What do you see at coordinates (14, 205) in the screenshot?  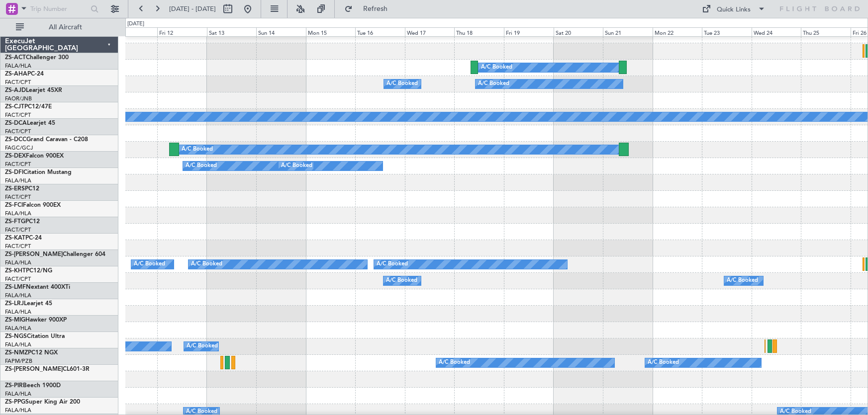 I see `span: ZS-FCI` at bounding box center [14, 205].